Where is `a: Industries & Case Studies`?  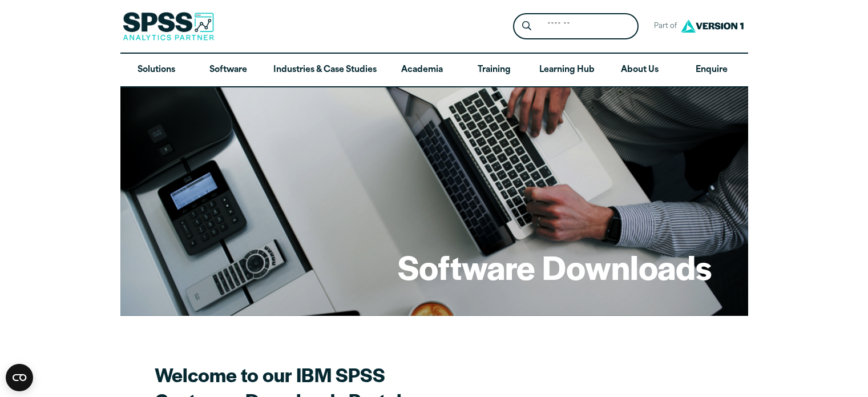
a: Industries & Case Studies is located at coordinates (325, 70).